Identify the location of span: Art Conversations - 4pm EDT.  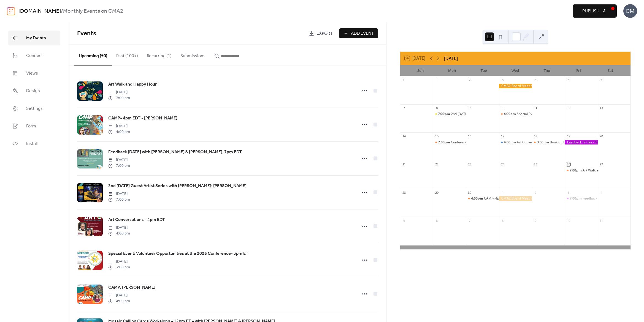
(137, 220).